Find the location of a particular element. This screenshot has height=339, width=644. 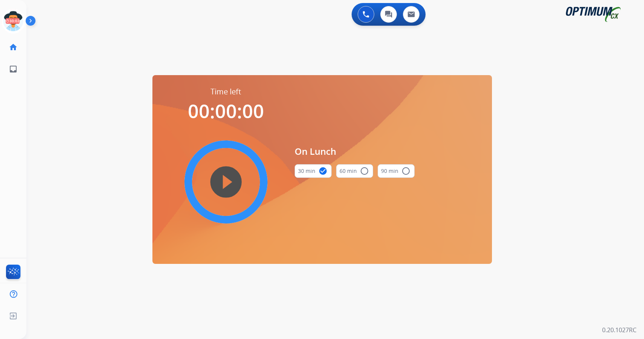

mat-icon: inbox is located at coordinates (13, 69).